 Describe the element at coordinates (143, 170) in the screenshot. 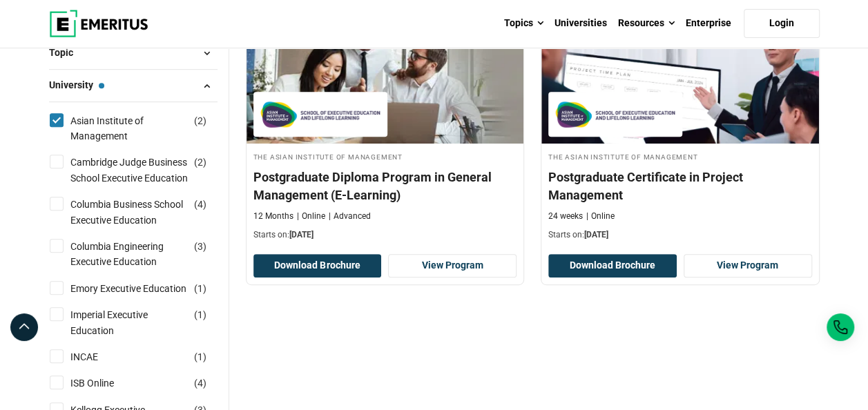

I see `a: Cambridge Judge Business School Executive Education` at that location.